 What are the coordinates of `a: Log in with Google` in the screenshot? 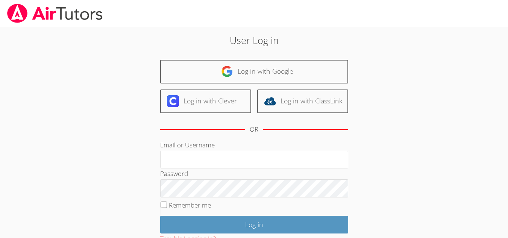 It's located at (254, 71).